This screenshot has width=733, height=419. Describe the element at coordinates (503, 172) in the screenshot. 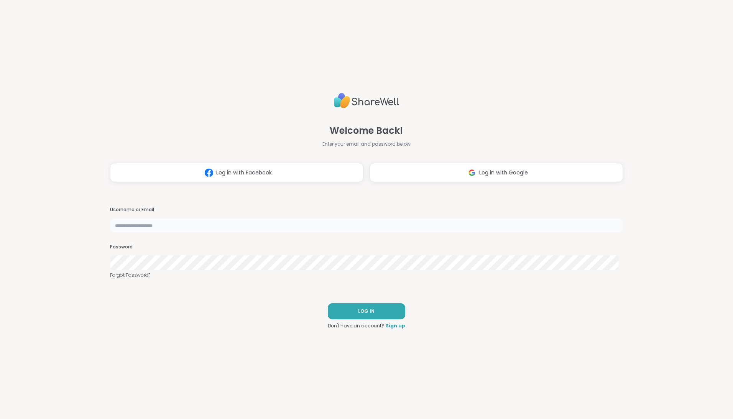

I see `span: Log in with Google` at that location.